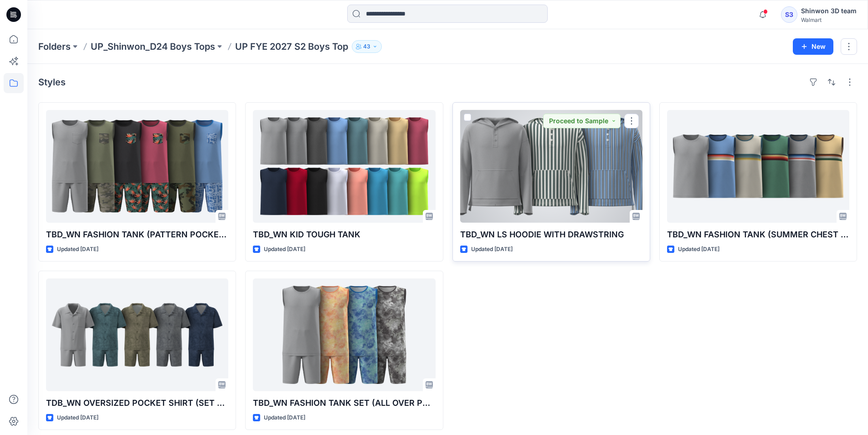 The image size is (868, 435). Describe the element at coordinates (344, 334) in the screenshot. I see `a: TBD_WN FASHION TANK SET (ALL OVER PRINTS)` at that location.